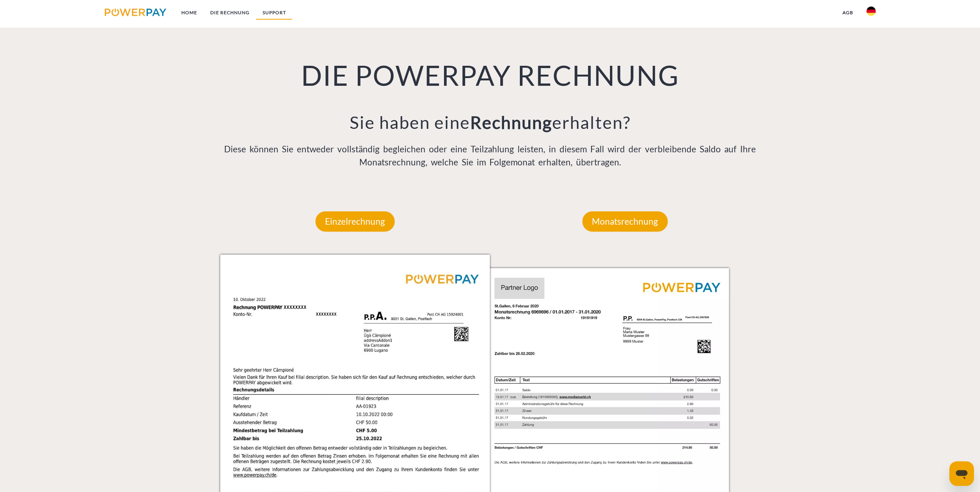 The image size is (980, 492). Describe the element at coordinates (189, 13) in the screenshot. I see `a: Home` at that location.